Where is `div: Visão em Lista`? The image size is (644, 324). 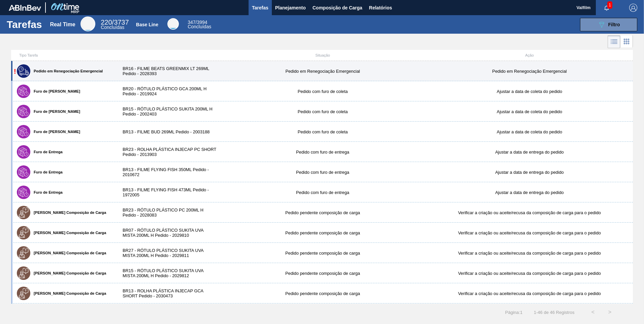
div: Visão em Lista is located at coordinates (614, 42).